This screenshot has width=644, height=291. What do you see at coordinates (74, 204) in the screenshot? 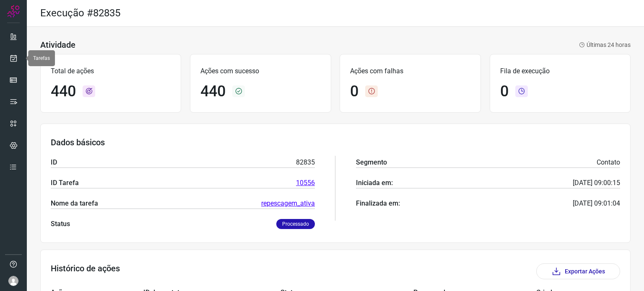
I see `p: Nome da tarefa` at bounding box center [74, 204].